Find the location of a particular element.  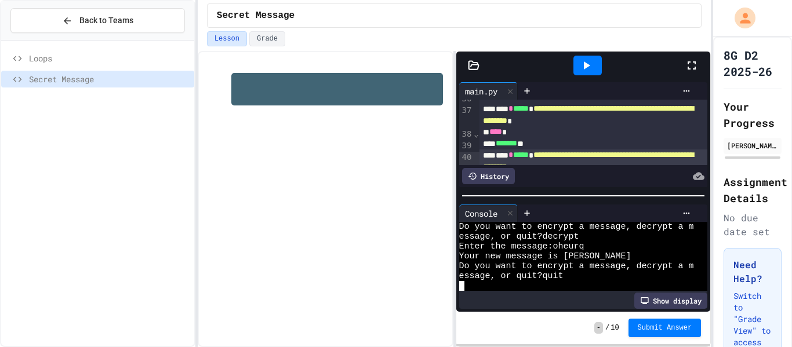

h3: Need Help? is located at coordinates (753, 272).